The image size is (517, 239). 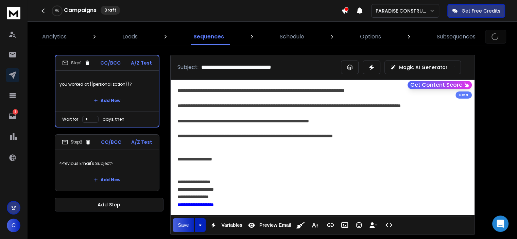 What do you see at coordinates (330, 225) in the screenshot?
I see `button: Insert Link (Ctrl+K)` at bounding box center [330, 225].